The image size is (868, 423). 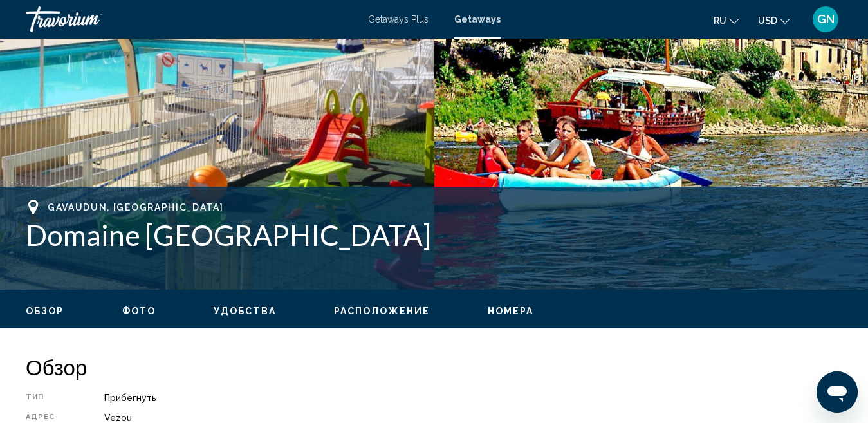 What do you see at coordinates (473, 398) in the screenshot?
I see `div: Прибегнуть` at bounding box center [473, 398].